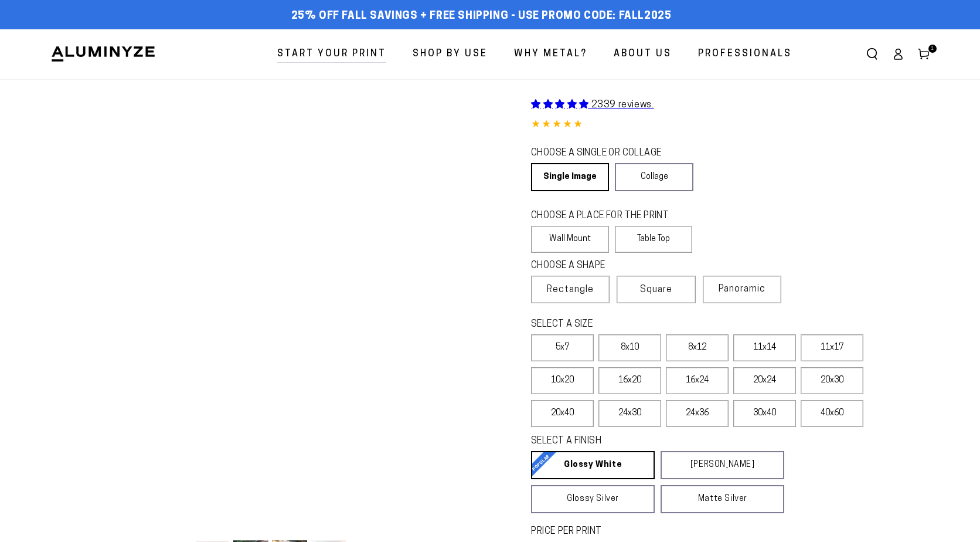  Describe the element at coordinates (562, 414) in the screenshot. I see `label: 20x40` at that location.